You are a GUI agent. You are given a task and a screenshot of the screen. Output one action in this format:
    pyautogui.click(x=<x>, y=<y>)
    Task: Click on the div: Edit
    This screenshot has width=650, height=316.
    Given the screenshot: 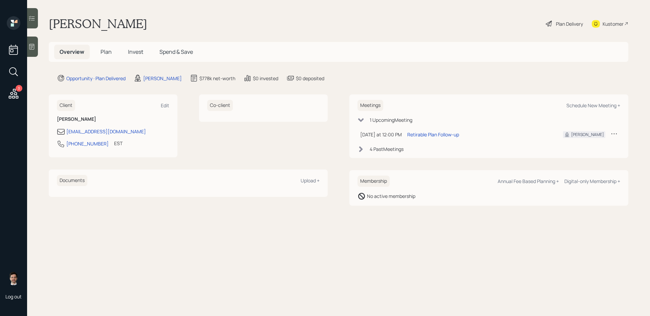 What is the action you would take?
    pyautogui.click(x=165, y=105)
    